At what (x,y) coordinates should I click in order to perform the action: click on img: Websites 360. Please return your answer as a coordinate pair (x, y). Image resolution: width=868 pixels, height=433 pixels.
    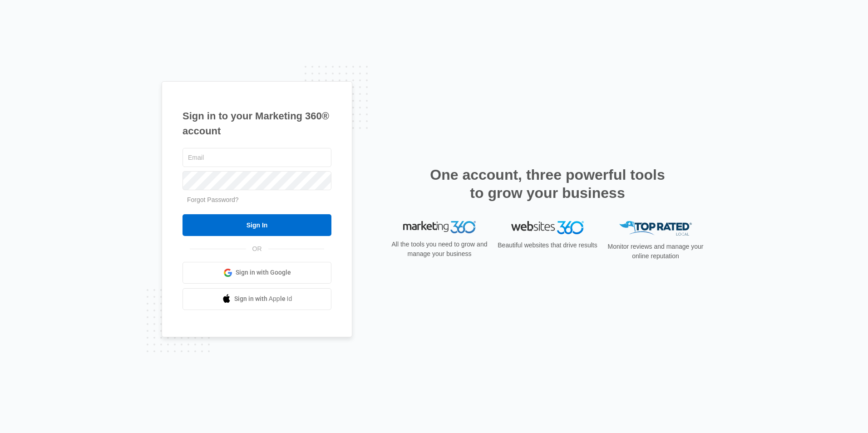
    Looking at the image, I should click on (547, 227).